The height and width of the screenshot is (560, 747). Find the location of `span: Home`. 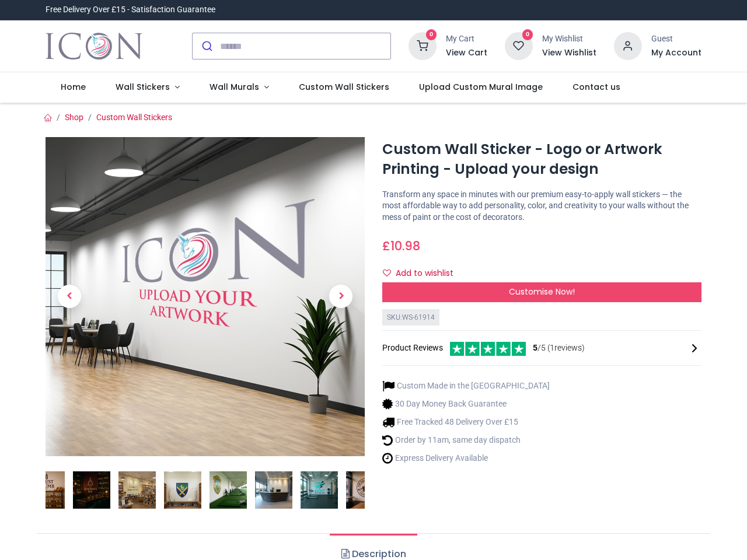

span: Home is located at coordinates (73, 87).